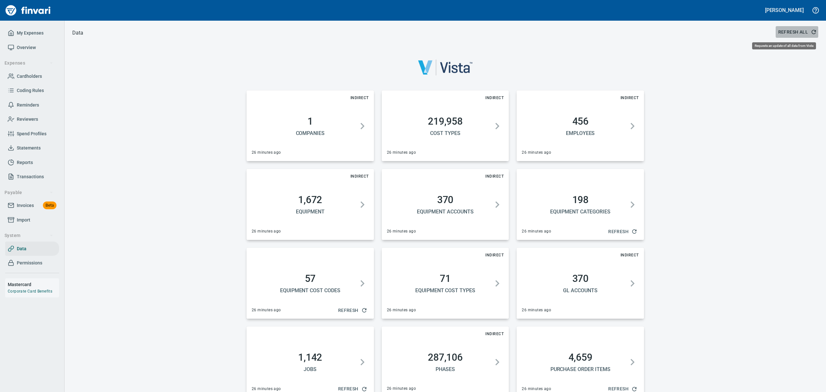  Describe the element at coordinates (32, 76) in the screenshot. I see `a: Cardholders` at that location.